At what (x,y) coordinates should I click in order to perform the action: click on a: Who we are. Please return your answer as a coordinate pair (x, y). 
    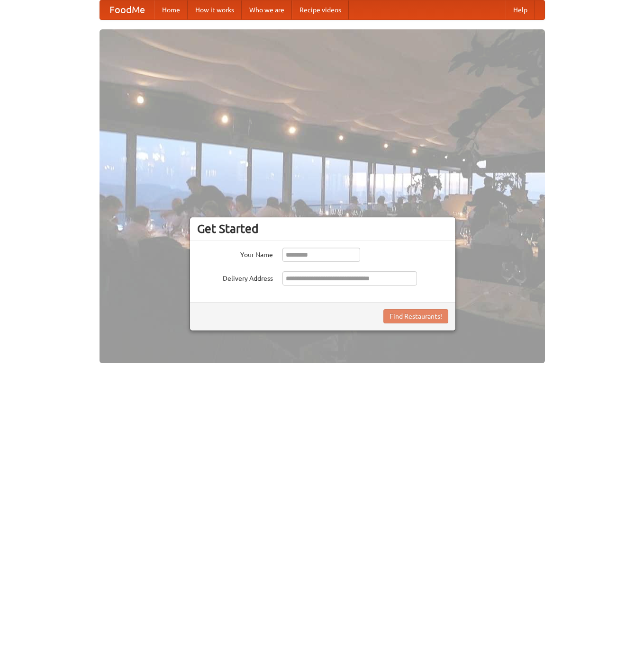
    Looking at the image, I should click on (267, 10).